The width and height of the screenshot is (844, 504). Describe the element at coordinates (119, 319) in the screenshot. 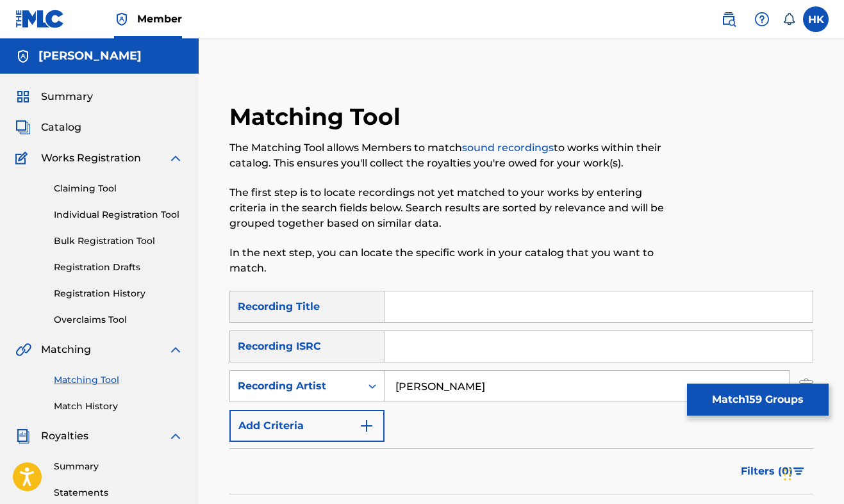

I see `a: Overclaims Tool` at that location.